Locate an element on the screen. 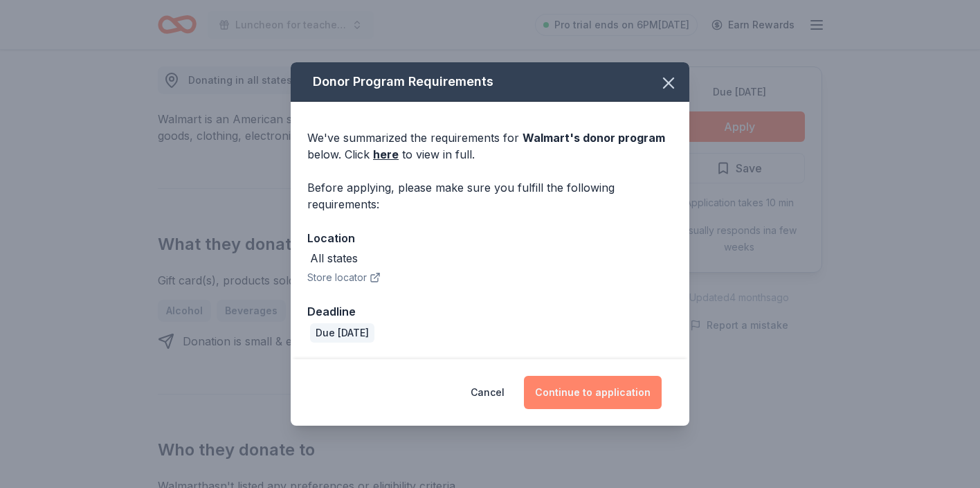 This screenshot has width=980, height=488. span: Walmart 's donor program is located at coordinates (594, 138).